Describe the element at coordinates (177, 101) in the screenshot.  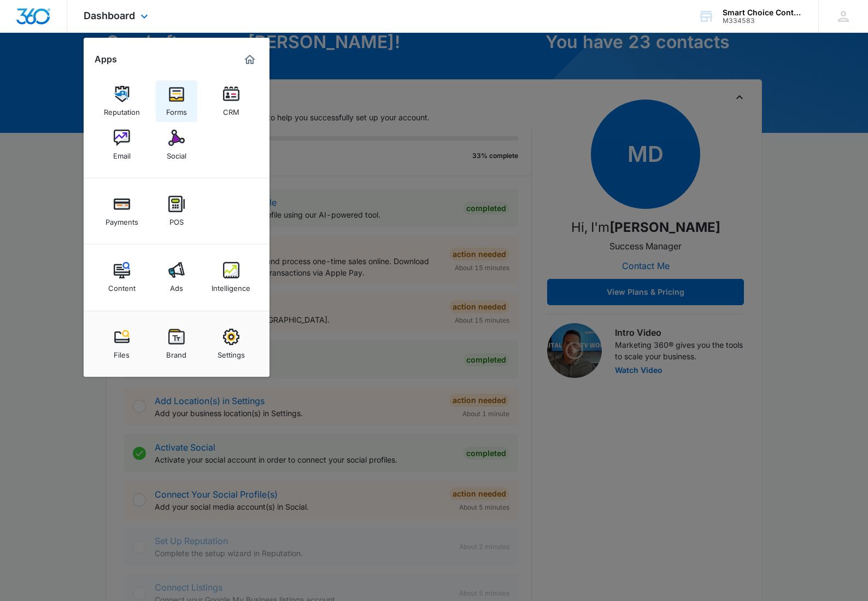
I see `a: Forms` at that location.